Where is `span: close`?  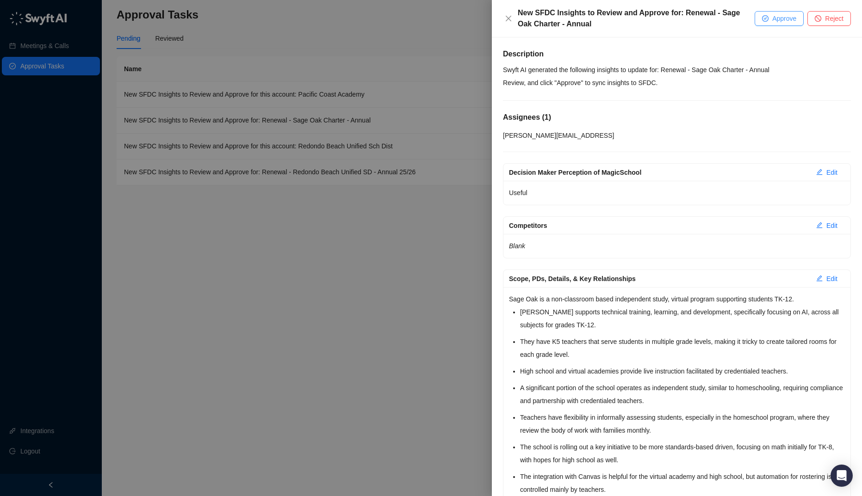 span: close is located at coordinates (508, 19).